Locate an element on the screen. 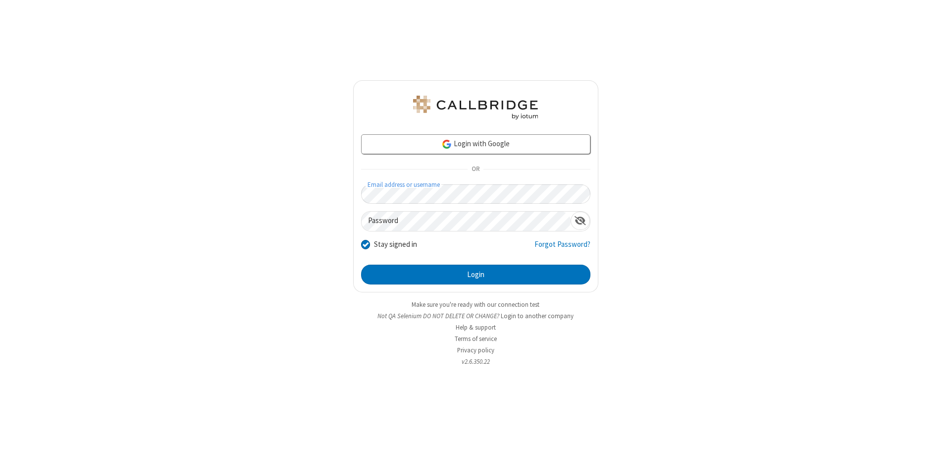 This screenshot has height=454, width=951. button: Login is located at coordinates (476, 274).